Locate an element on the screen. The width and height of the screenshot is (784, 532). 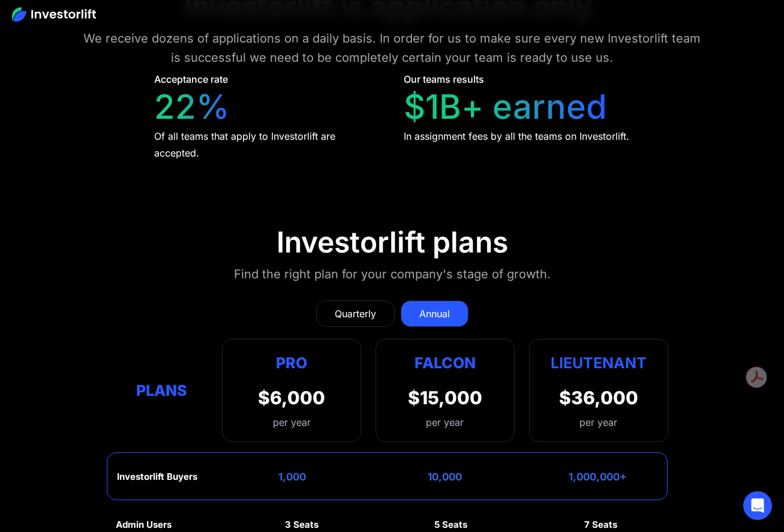
div: 22% is located at coordinates (192, 106).